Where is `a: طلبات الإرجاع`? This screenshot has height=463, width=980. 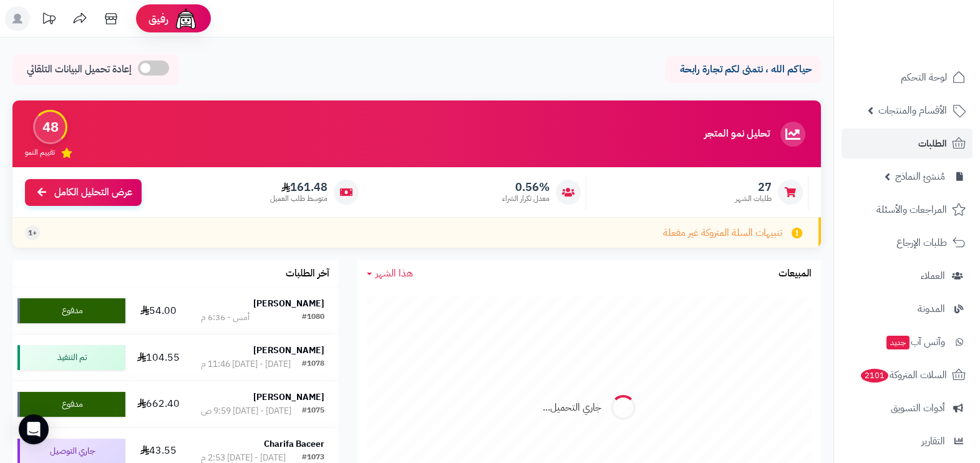 a: طلبات الإرجاع is located at coordinates (906, 243).